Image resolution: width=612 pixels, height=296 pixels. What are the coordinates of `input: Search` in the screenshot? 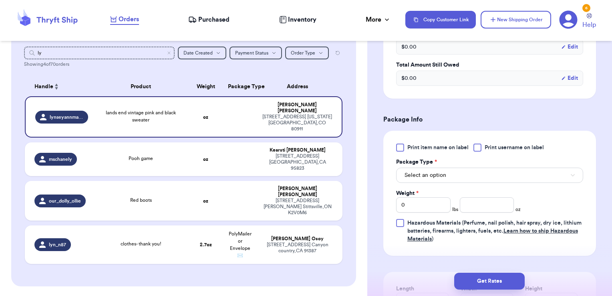 It's located at (99, 53).